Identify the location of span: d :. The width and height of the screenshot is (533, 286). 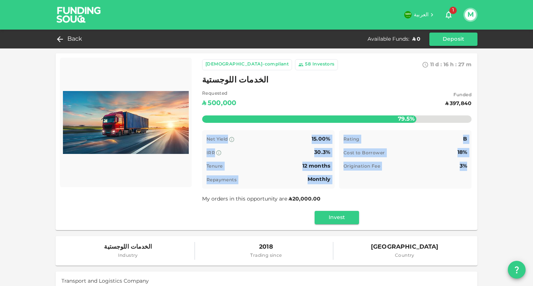
(439, 65).